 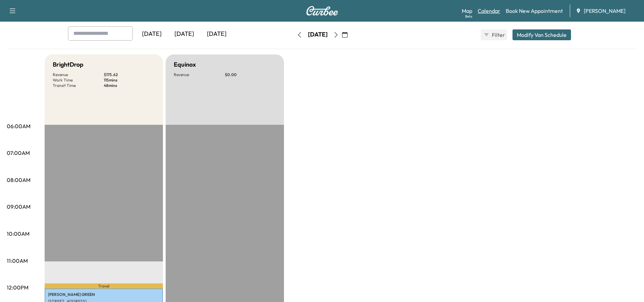 I want to click on p: Work Time, so click(x=78, y=80).